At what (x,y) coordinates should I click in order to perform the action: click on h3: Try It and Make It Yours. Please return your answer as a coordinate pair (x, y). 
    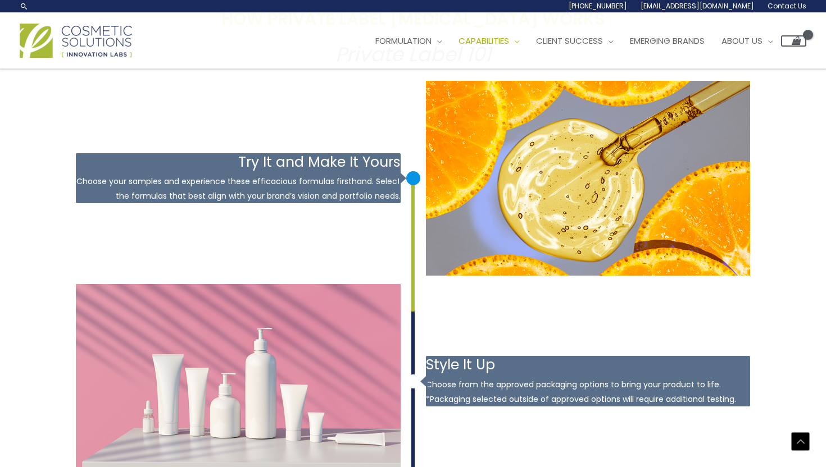
    Looking at the image, I should click on (238, 162).